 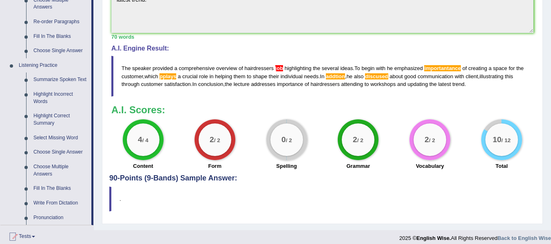 I want to click on a: Choose Multiple Answers, so click(x=60, y=170).